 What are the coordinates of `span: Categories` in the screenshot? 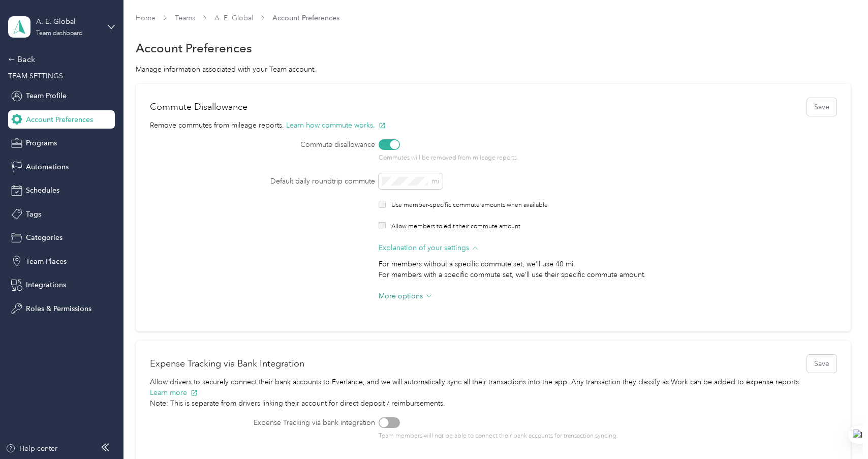 It's located at (44, 238).